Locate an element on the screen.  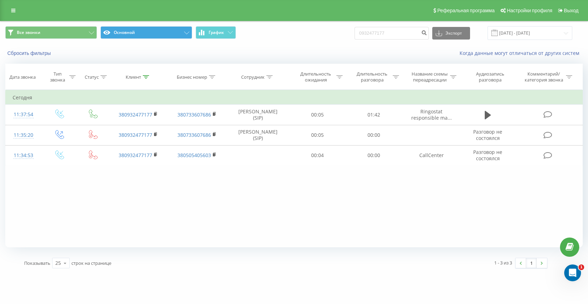
span: График is located at coordinates (216, 33).